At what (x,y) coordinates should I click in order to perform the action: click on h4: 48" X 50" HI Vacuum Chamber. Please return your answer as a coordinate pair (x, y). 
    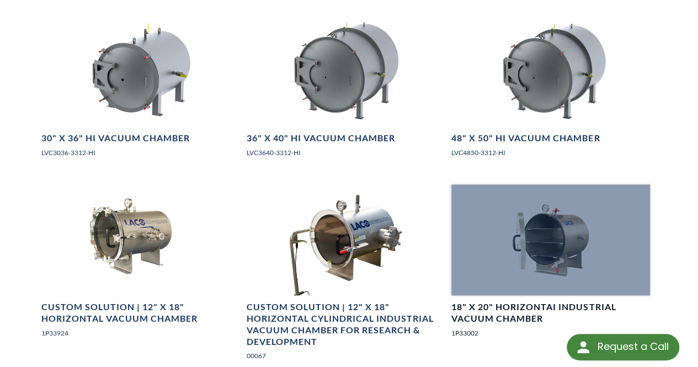
    Looking at the image, I should click on (525, 138).